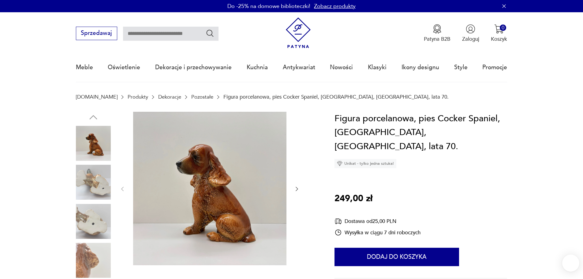 The height and width of the screenshot is (279, 583). Describe the element at coordinates (437, 33) in the screenshot. I see `a: Ikona medaluPatyna B2B` at that location.